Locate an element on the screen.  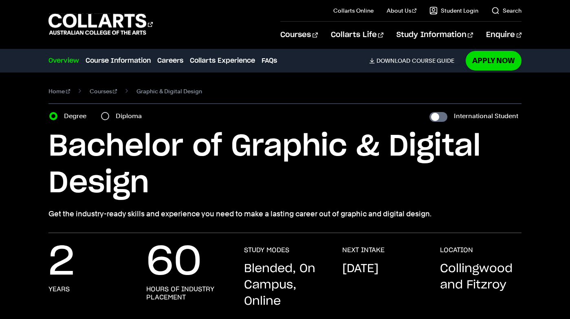
a: Home is located at coordinates (59, 91).